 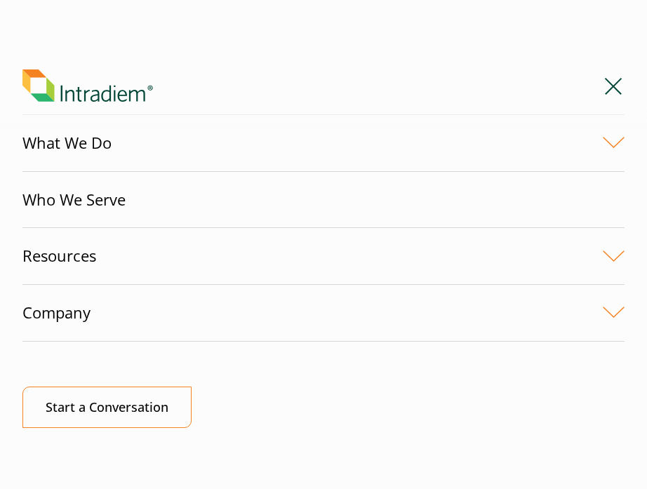 I want to click on img: Intradiem, so click(x=88, y=86).